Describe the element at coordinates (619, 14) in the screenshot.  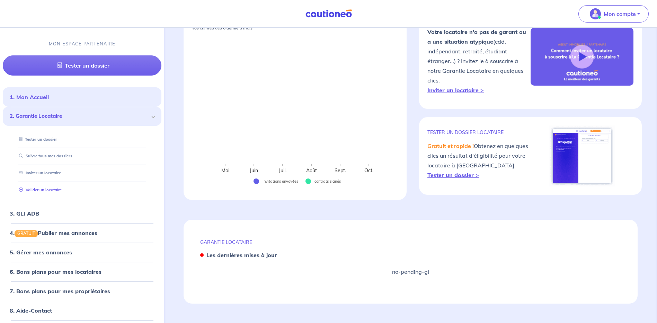
I see `p: Mon compte` at that location.